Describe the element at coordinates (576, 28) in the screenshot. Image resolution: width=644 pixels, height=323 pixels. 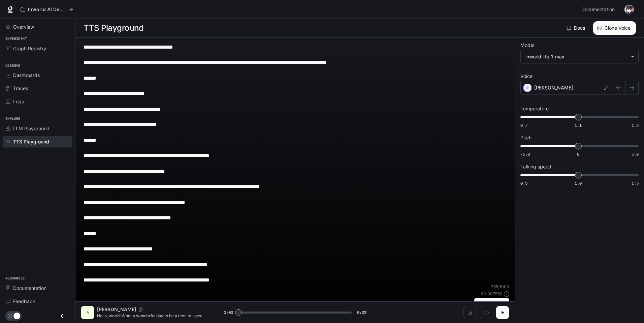
I see `a: Docs` at that location.